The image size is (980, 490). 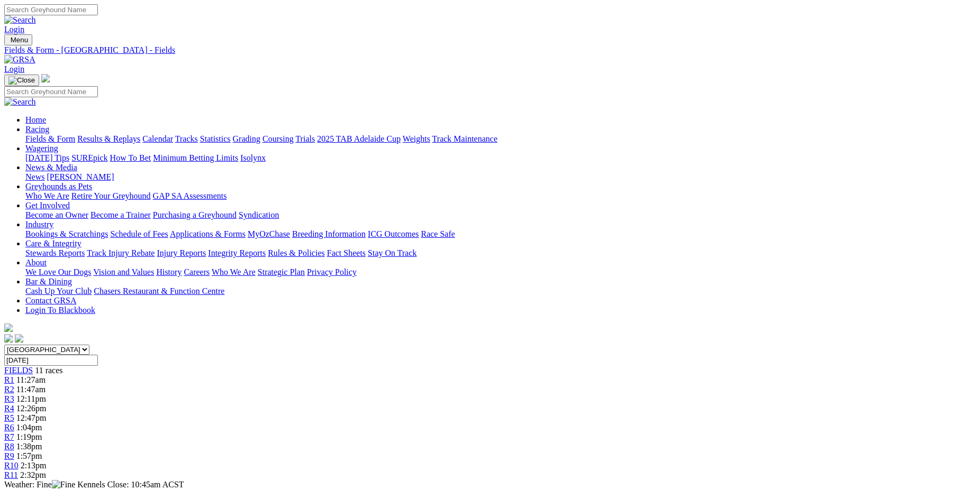 I want to click on a: Grading, so click(x=247, y=139).